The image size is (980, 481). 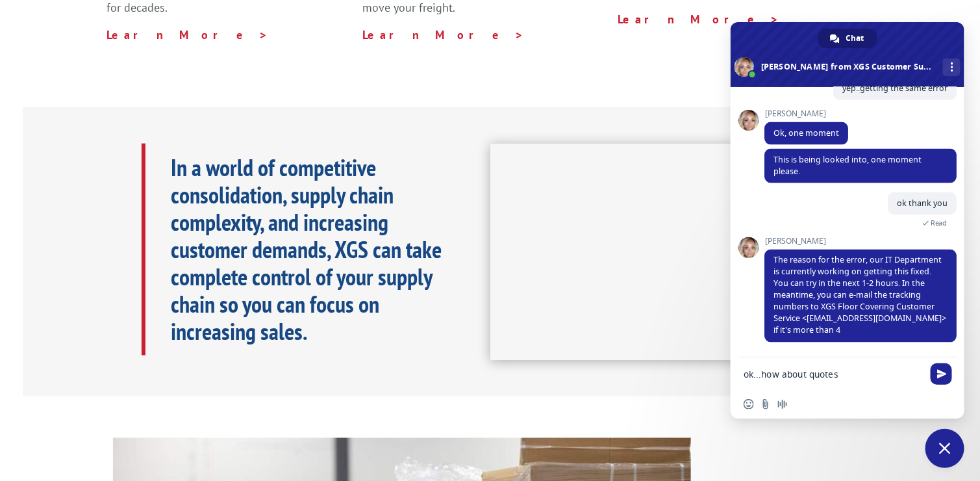 What do you see at coordinates (922, 203) in the screenshot?
I see `span: ok thank you` at bounding box center [922, 203].